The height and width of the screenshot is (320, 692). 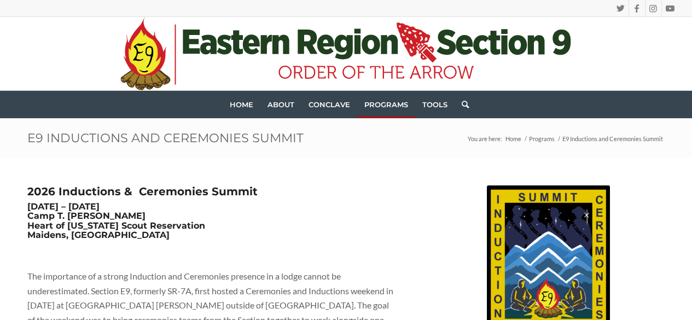 What do you see at coordinates (461, 104) in the screenshot?
I see `a: Search` at bounding box center [461, 104].